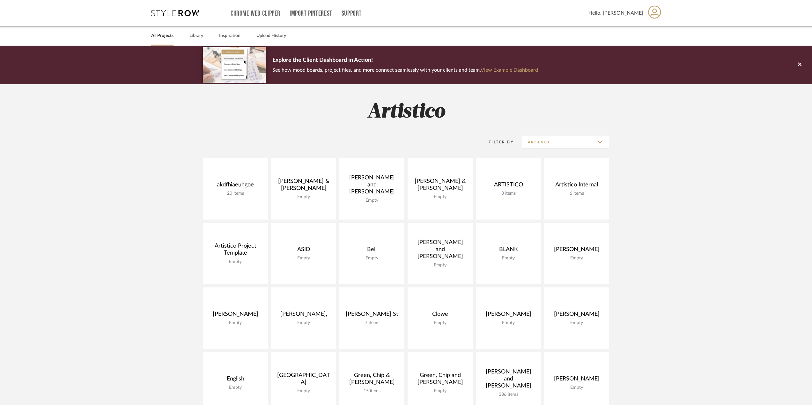 The height and width of the screenshot is (405, 812). What do you see at coordinates (406, 112) in the screenshot?
I see `h2: Artistico` at bounding box center [406, 112].